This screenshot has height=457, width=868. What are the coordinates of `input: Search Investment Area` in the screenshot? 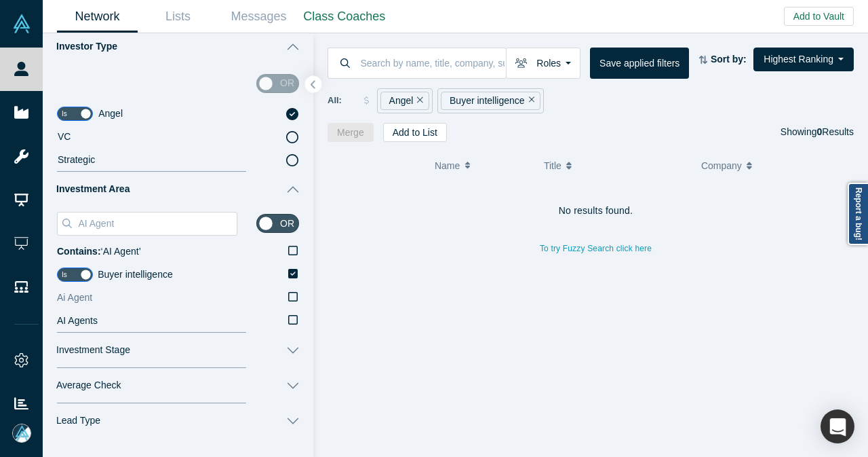 It's located at (157, 224).